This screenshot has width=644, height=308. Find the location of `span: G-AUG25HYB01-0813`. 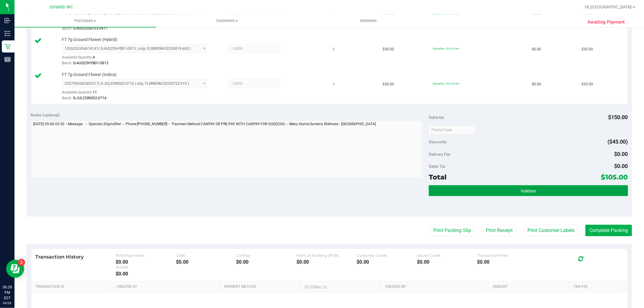

span: G-AUG25HYB01-0813 is located at coordinates (91, 63).